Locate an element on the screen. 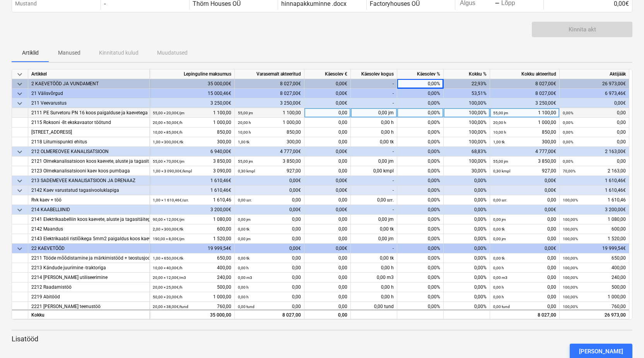 Image resolution: width=644 pixels, height=358 pixels. small: 1,00 × 1 610,46€ / шт. is located at coordinates (171, 200).